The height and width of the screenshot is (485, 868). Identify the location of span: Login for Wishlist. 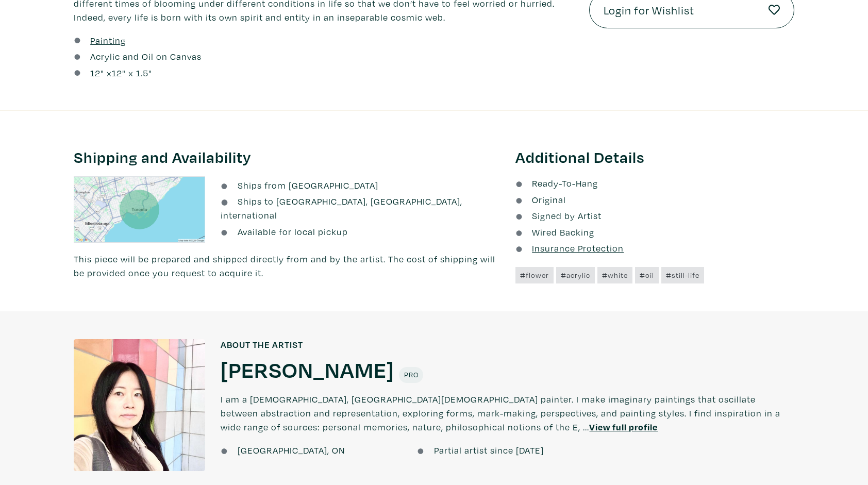
(649, 10).